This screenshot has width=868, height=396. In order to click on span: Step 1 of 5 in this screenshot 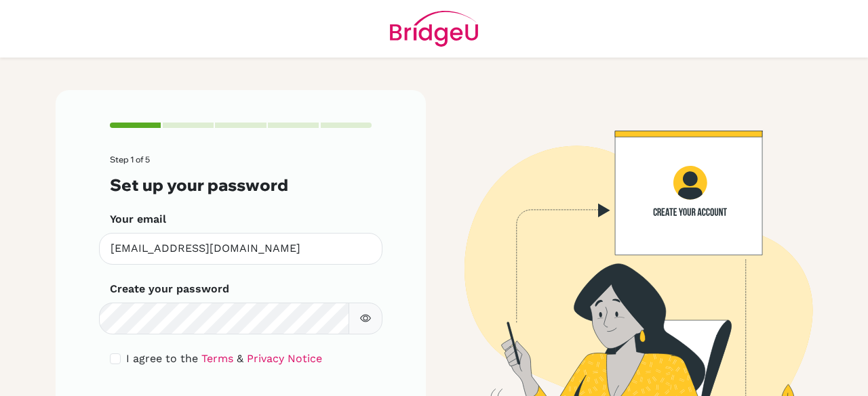, I will do `click(129, 159)`.